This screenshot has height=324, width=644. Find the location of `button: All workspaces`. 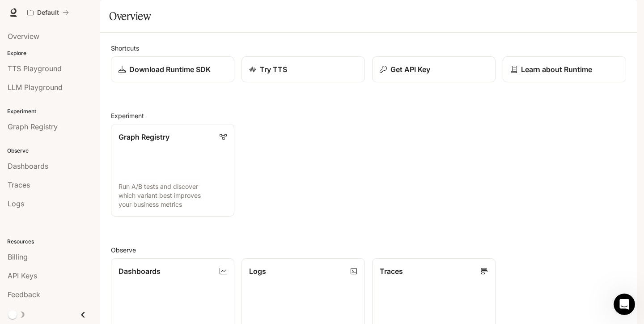

button: All workspaces is located at coordinates (48, 12).